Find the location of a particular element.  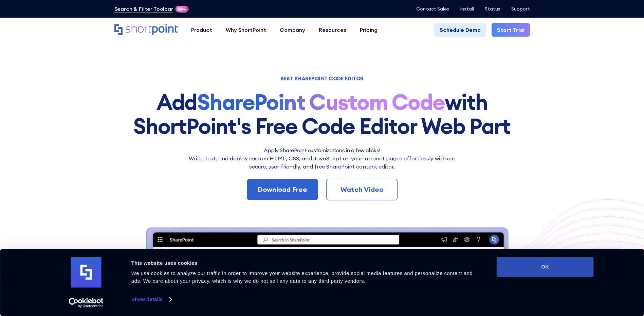

div: Company is located at coordinates (292, 30).